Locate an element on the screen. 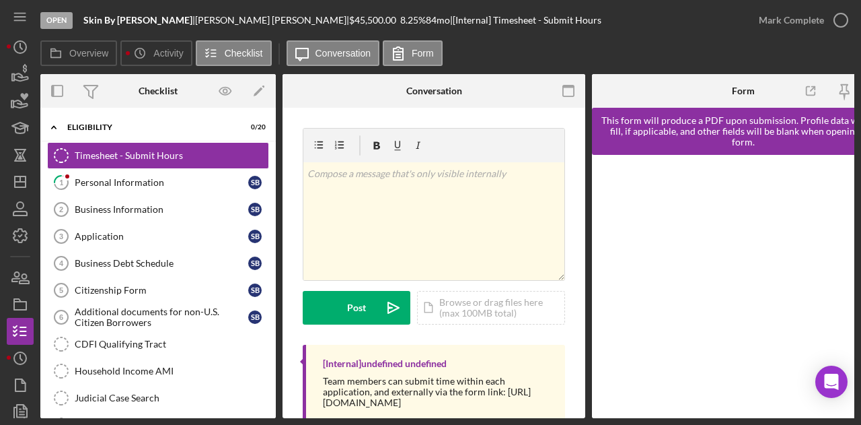  label: Checklist is located at coordinates (244, 53).